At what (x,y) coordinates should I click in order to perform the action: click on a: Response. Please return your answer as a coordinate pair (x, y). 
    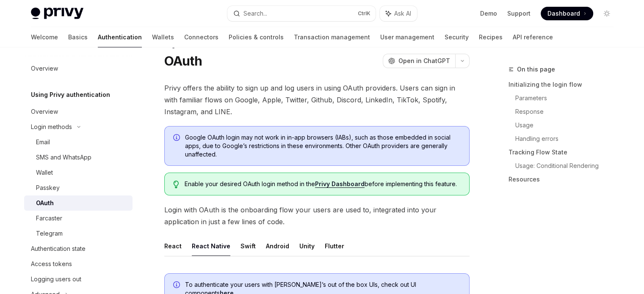
    Looking at the image, I should click on (568, 111).